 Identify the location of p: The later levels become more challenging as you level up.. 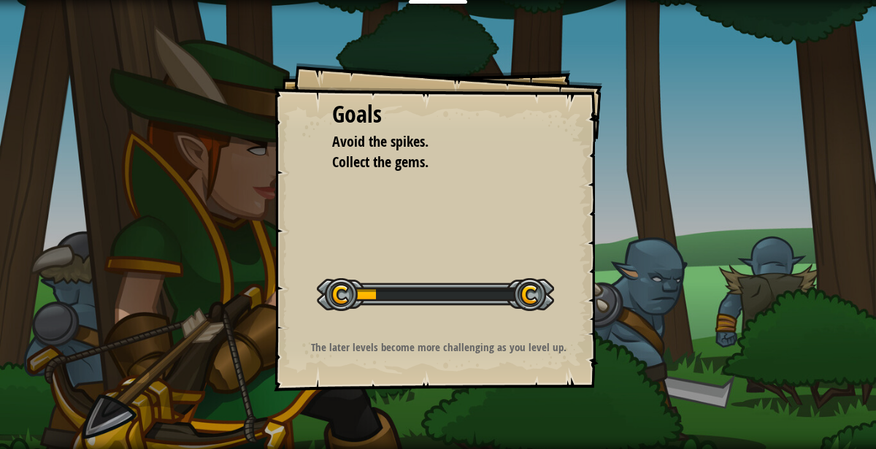
(438, 347).